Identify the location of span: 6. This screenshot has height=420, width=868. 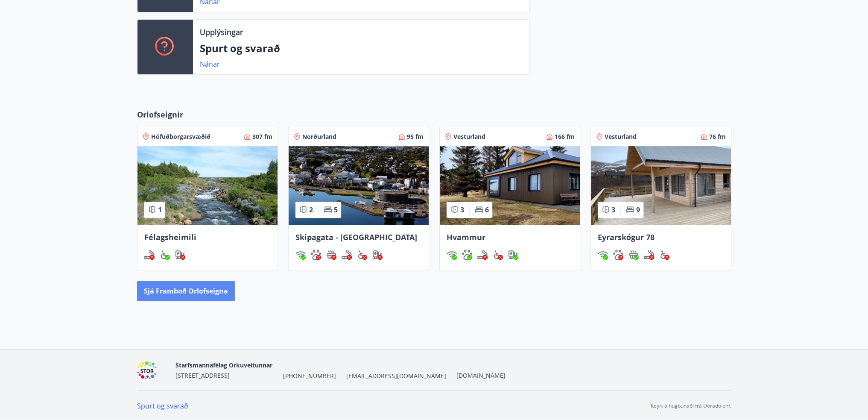
(486, 210).